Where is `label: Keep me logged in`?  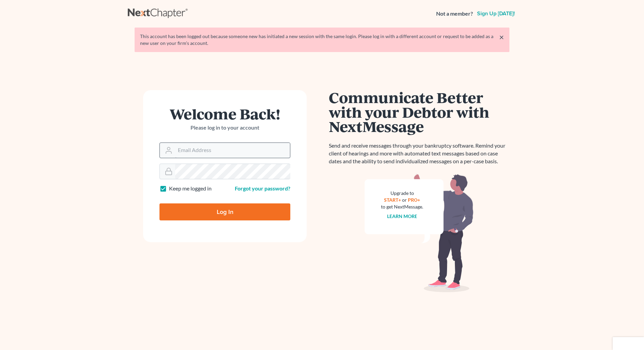 label: Keep me logged in is located at coordinates (190, 189).